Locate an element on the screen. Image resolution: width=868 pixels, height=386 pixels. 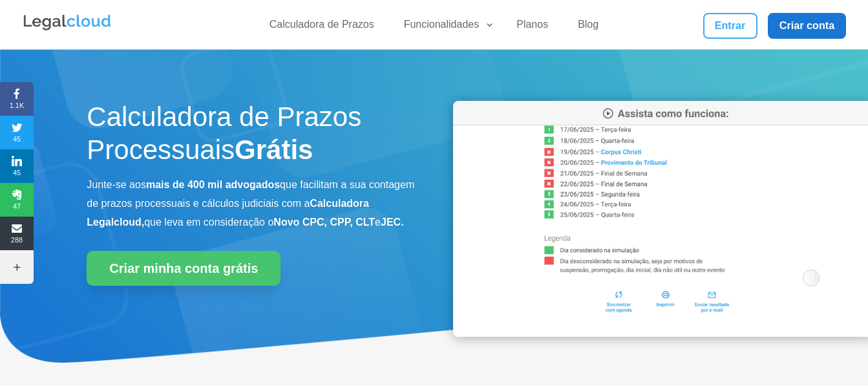
b: Novo CPC, CPP, CLT is located at coordinates (324, 222).